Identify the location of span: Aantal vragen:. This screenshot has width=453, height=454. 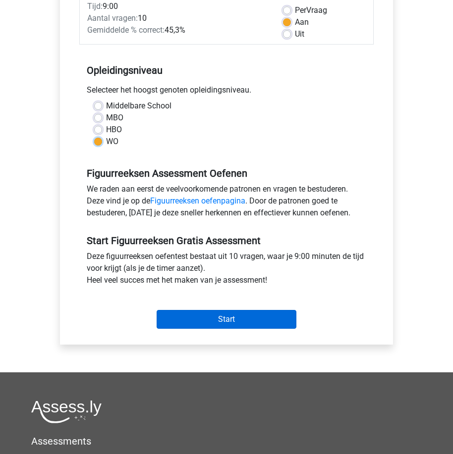
(113, 18).